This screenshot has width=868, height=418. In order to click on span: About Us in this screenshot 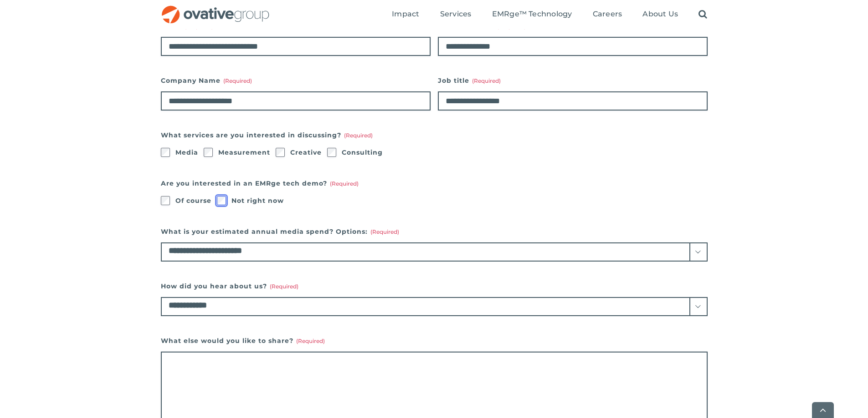, I will do `click(661, 14)`.